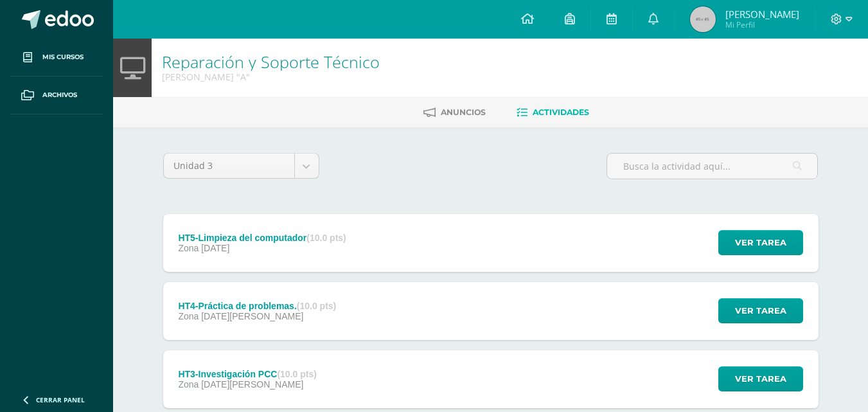 This screenshot has width=868, height=412. Describe the element at coordinates (463, 112) in the screenshot. I see `span: Anuncios` at that location.